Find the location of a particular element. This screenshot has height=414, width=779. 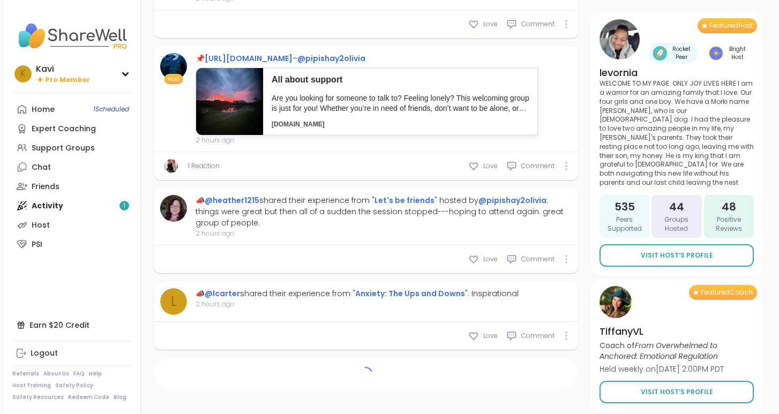

a: All about supportAre you looking for someone to talk to? Feeling lonely? This welcoming group is ... is located at coordinates (367, 101).